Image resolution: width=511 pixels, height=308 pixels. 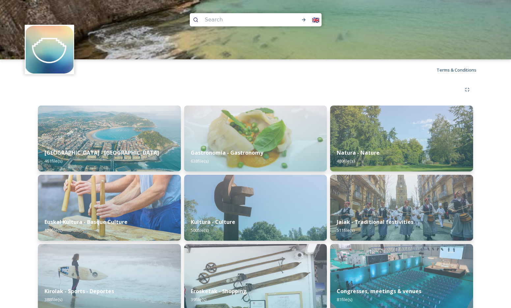 What do you see at coordinates (345, 161) in the screenshot?
I see `span: 480 file(s)` at bounding box center [345, 161].